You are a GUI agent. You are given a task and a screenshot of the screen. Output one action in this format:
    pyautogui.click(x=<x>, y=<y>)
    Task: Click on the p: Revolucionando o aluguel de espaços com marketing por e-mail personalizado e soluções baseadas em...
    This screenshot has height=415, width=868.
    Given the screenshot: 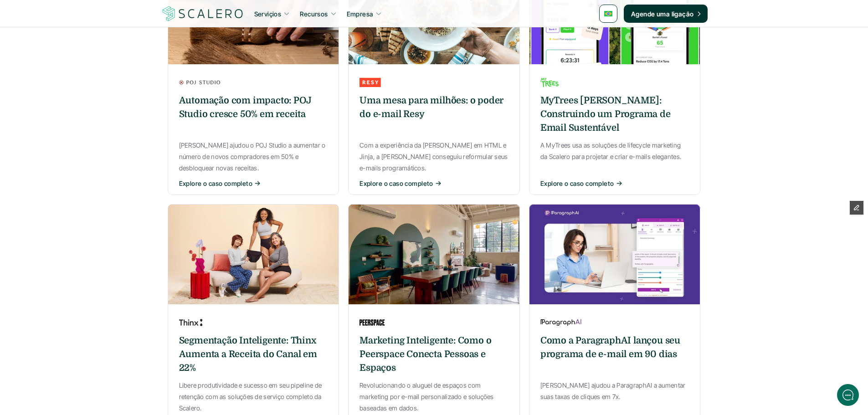 What is the action you would take?
    pyautogui.click(x=434, y=397)
    